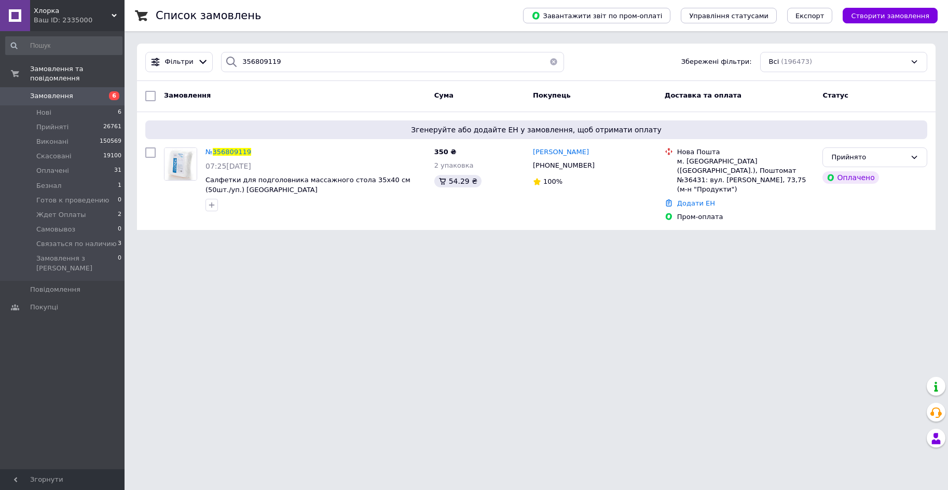 The width and height of the screenshot is (948, 490). What do you see at coordinates (553, 181) in the screenshot?
I see `span: 100%` at bounding box center [553, 181].